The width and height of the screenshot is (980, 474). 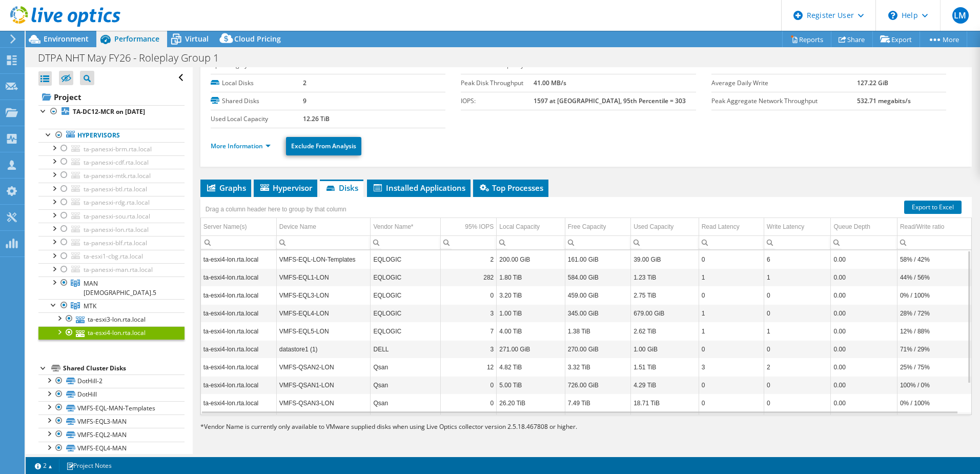 I want to click on a: VMFS-EQL4-MAN, so click(x=111, y=448).